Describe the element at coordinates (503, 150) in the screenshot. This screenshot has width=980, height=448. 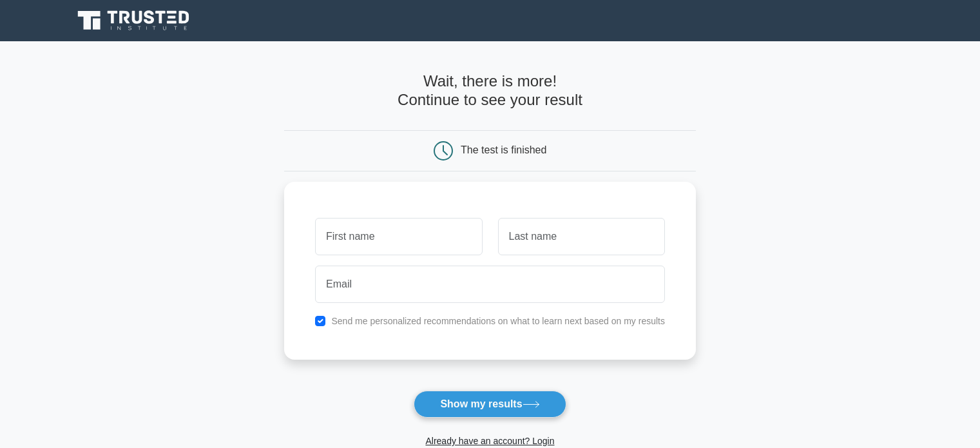
I see `div: The test is finished` at that location.